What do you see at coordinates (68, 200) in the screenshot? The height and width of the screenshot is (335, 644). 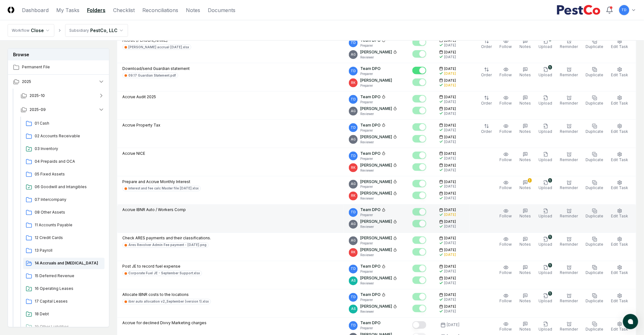 I see `span: 07 Intercompany` at bounding box center [68, 200].